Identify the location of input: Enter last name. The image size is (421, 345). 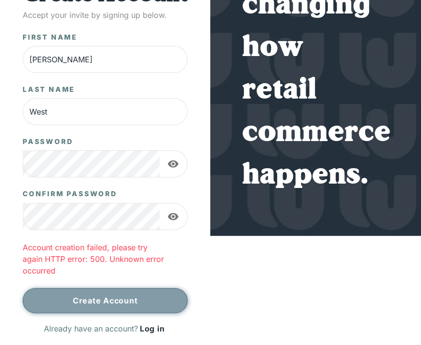
(105, 111).